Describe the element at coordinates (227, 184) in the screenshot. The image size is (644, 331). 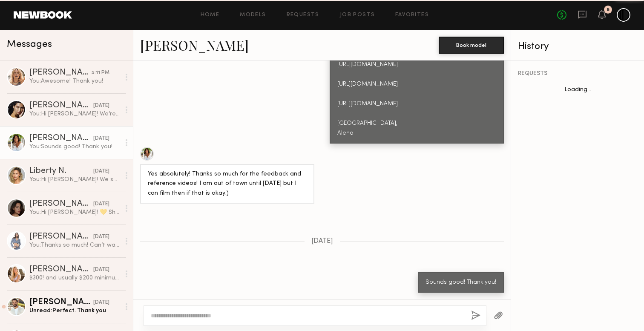
I see `div: Yes absolutely! Thanks so much for the feedback and reference videos! I am out of town until [DAT...` at that location.